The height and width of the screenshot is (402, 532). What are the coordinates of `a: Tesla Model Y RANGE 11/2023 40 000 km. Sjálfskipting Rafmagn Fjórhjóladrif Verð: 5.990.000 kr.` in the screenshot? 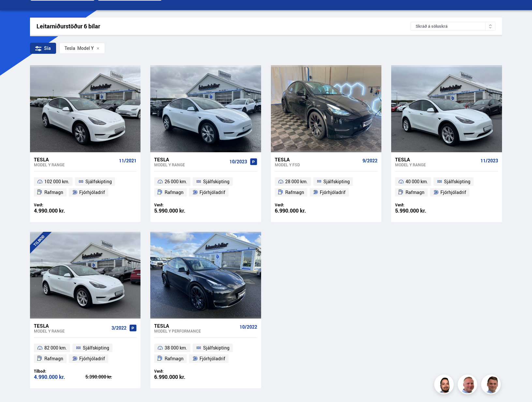 It's located at (447, 188).